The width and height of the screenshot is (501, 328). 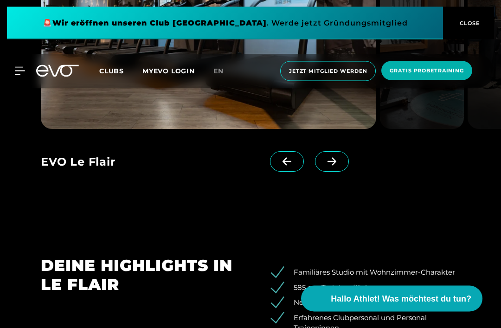 I want to click on button: Hallo Athlet! Was möchtest du tun?, so click(x=392, y=299).